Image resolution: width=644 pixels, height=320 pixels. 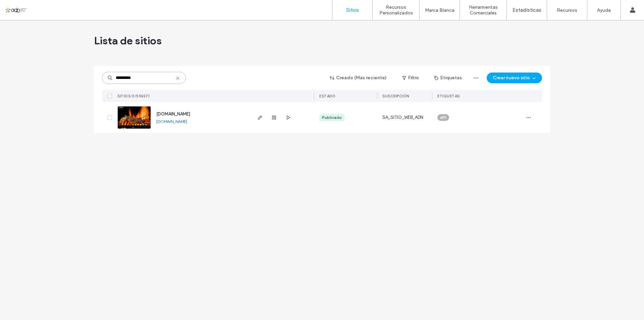 I want to click on button: Creado (Más reciente), so click(x=358, y=78).